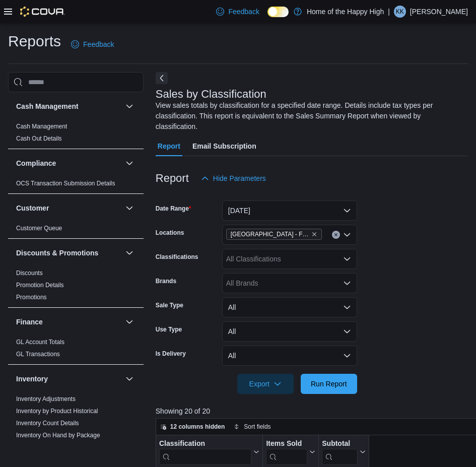  Describe the element at coordinates (39, 138) in the screenshot. I see `a: Cash Out Details` at that location.